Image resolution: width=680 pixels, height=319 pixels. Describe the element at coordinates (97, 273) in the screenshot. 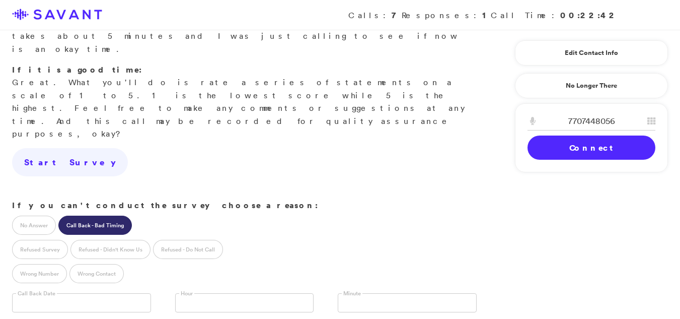

I see `label: Wrong Contact` at that location.